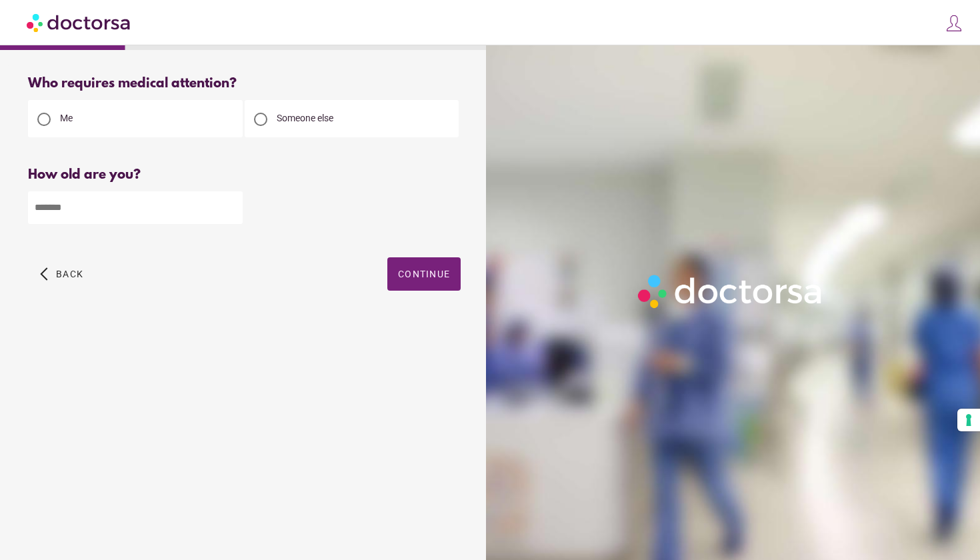  I want to click on div: Who requires medical attention?, so click(244, 83).